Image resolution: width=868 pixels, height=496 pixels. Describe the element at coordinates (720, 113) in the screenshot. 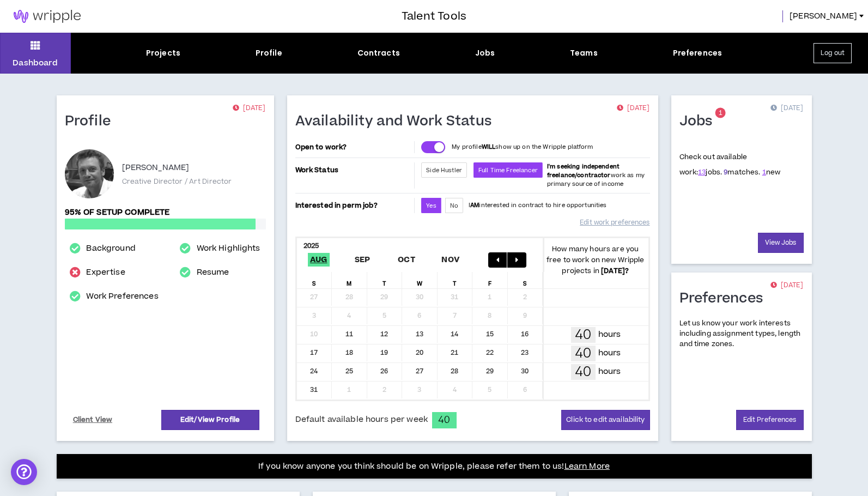

I see `sup: 1` at that location.